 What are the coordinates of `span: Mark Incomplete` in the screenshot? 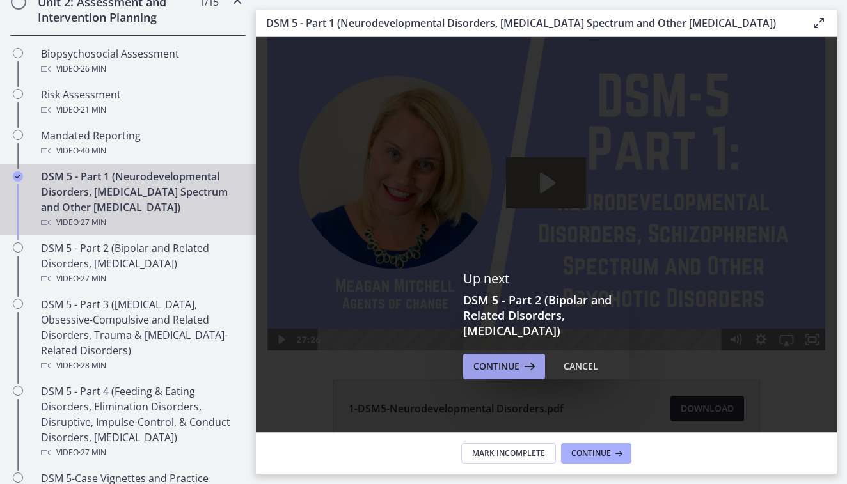 It's located at (509, 454).